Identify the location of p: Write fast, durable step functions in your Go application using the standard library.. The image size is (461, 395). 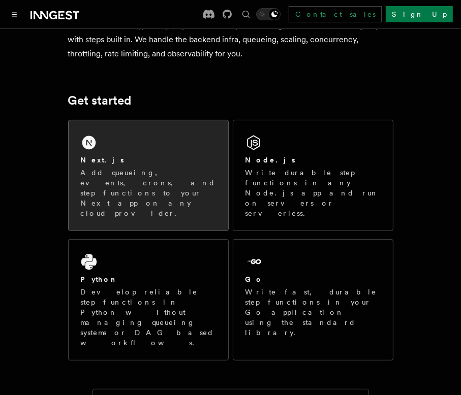
(313, 312).